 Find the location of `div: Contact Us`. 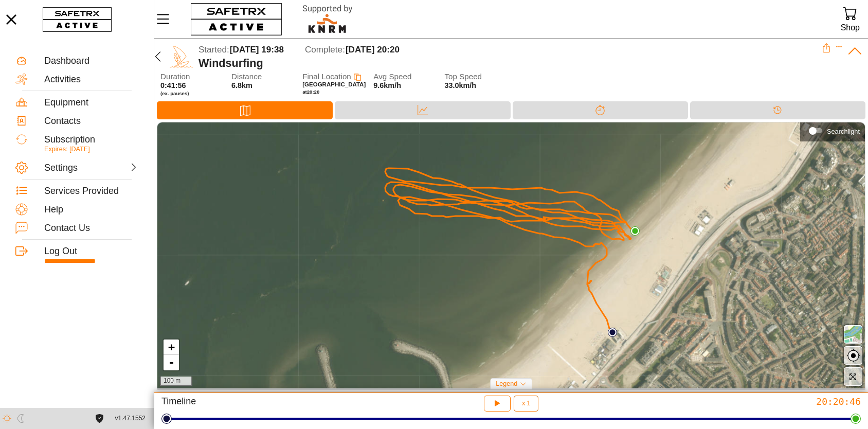

div: Contact Us is located at coordinates (91, 228).